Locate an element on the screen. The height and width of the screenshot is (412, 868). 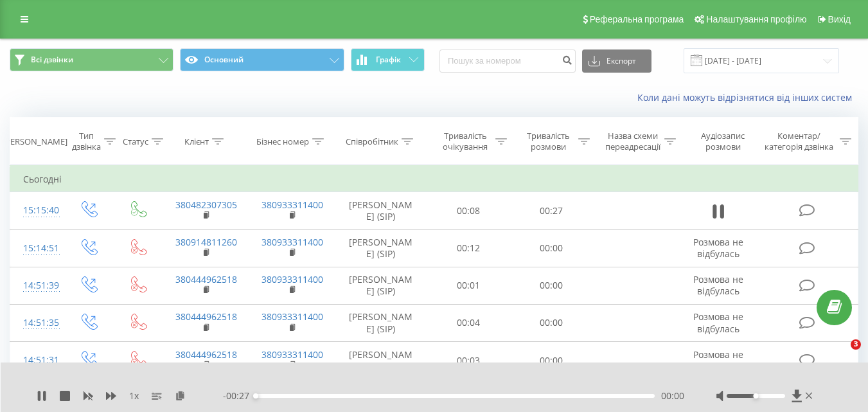
input: Пошук за номером is located at coordinates (508, 61).